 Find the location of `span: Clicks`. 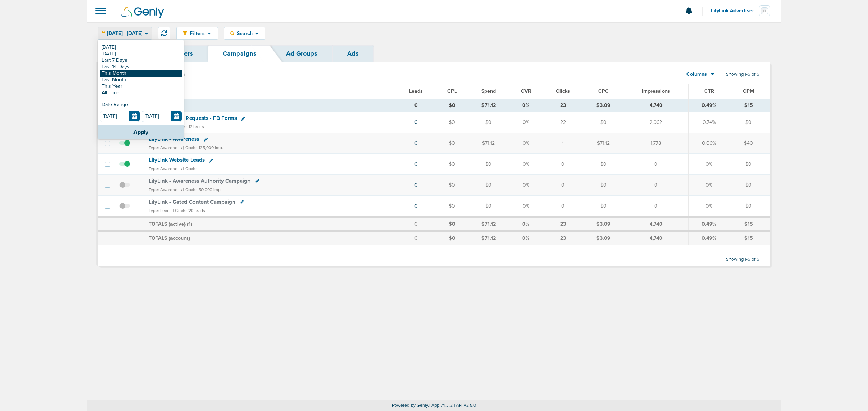

span: Clicks is located at coordinates (563, 91).